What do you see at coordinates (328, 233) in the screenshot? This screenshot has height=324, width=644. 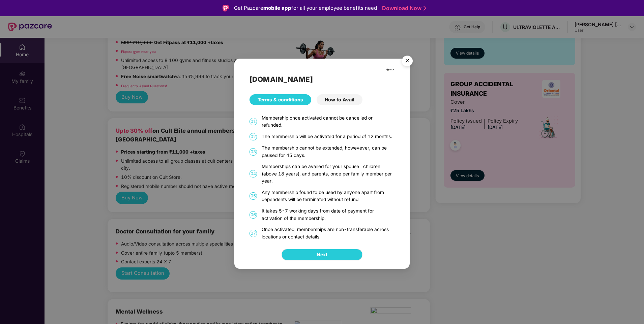 I see `div: Once activated, memberships are non-transferable across locations or contact details.` at bounding box center [328, 233].